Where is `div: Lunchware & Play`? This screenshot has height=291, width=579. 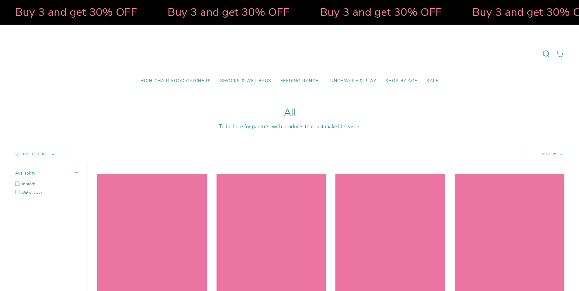
div: Lunchware & Play is located at coordinates (351, 81).